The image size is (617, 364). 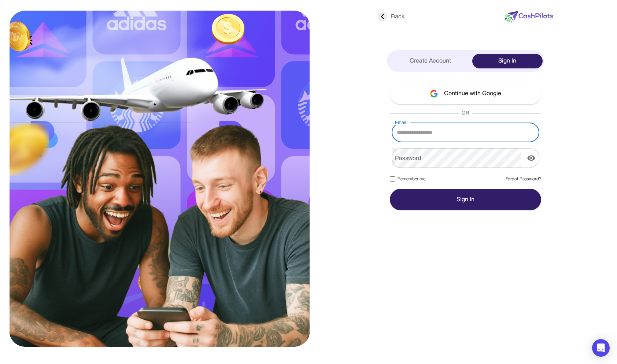 I want to click on button: display the password, so click(x=532, y=158).